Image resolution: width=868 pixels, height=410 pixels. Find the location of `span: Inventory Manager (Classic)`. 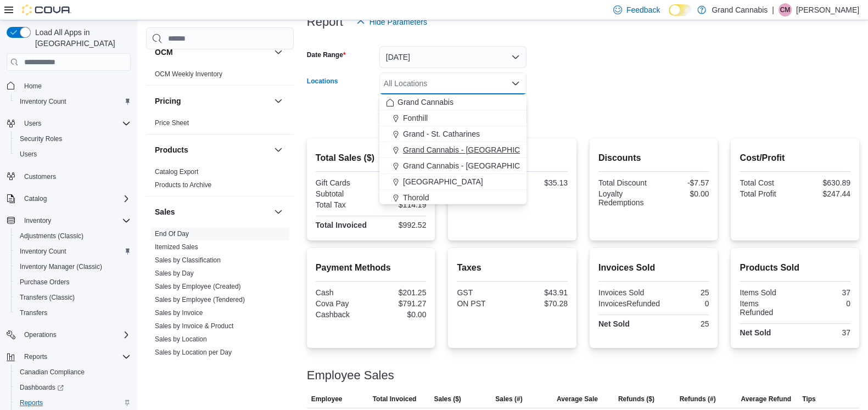

span: Inventory Manager (Classic) is located at coordinates (73, 266).